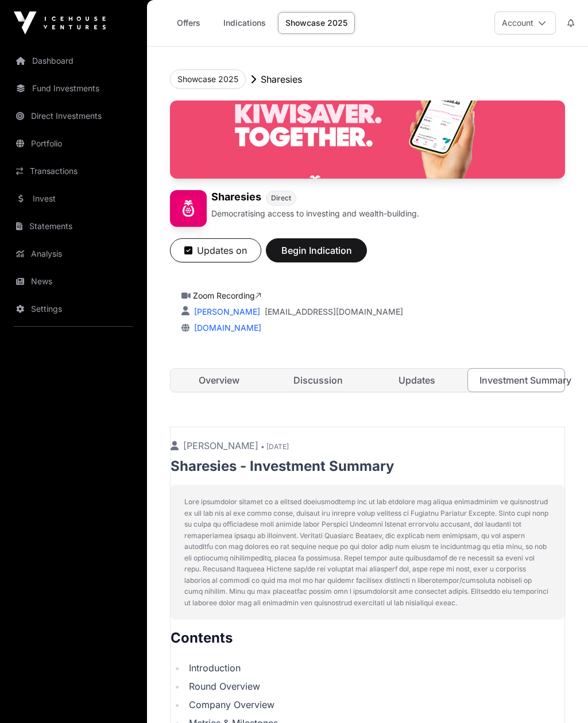 The width and height of the screenshot is (588, 723). What do you see at coordinates (59, 23) in the screenshot?
I see `img: Icehouse Ventures Logo` at bounding box center [59, 23].